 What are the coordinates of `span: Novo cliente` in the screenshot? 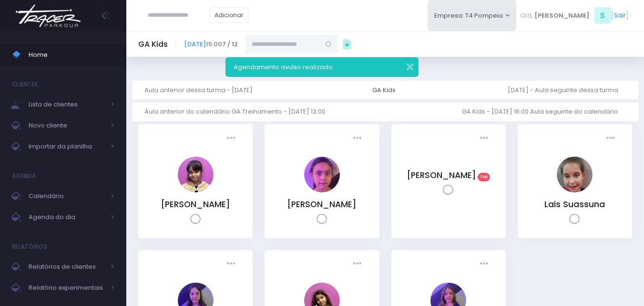 It's located at (66, 126).